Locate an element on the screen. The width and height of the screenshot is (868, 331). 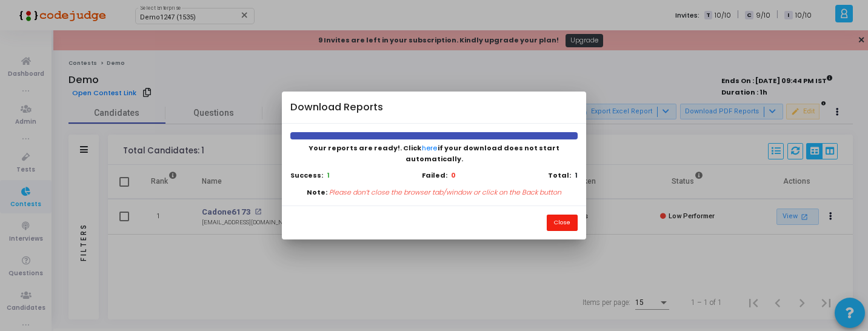
b: Note: is located at coordinates (317, 192).